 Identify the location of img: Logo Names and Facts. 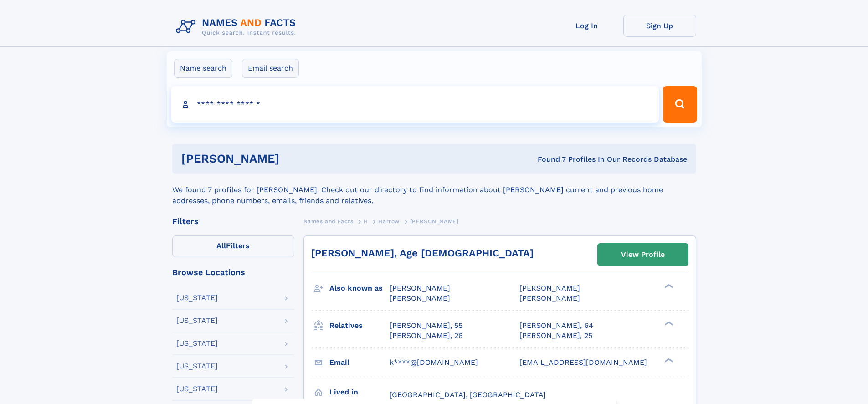
(238, 27).